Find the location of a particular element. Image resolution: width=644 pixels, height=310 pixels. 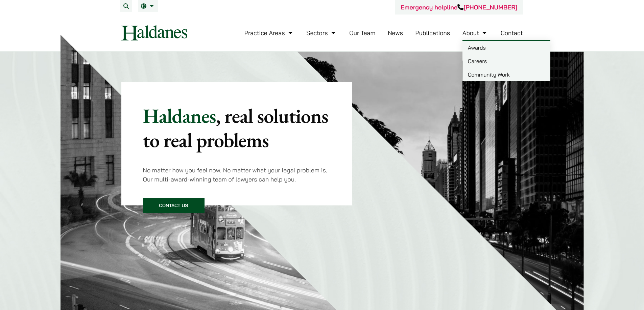

a: Practice Areas is located at coordinates (269, 33).